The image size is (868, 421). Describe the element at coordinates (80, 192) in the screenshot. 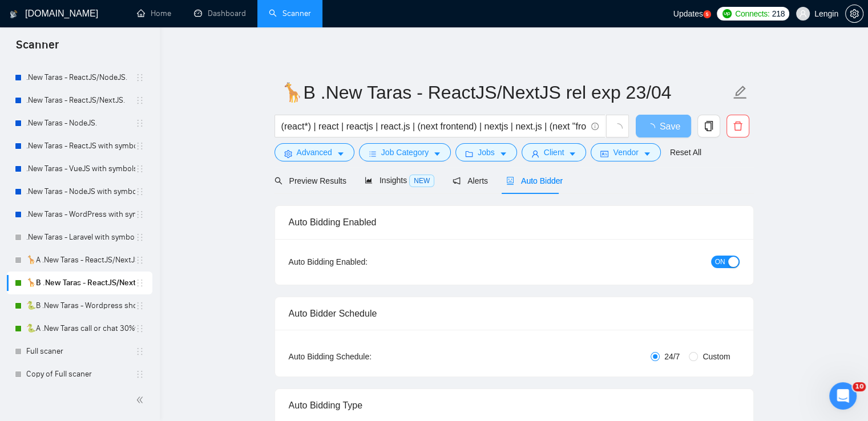

I see `a: .New Taras - NodeJS with symbols` at that location.